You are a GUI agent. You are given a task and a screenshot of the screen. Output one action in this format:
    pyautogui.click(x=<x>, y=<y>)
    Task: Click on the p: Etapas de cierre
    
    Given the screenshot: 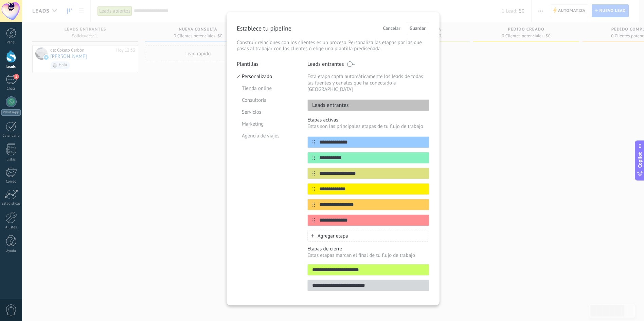 What is the action you would take?
    pyautogui.click(x=368, y=249)
    